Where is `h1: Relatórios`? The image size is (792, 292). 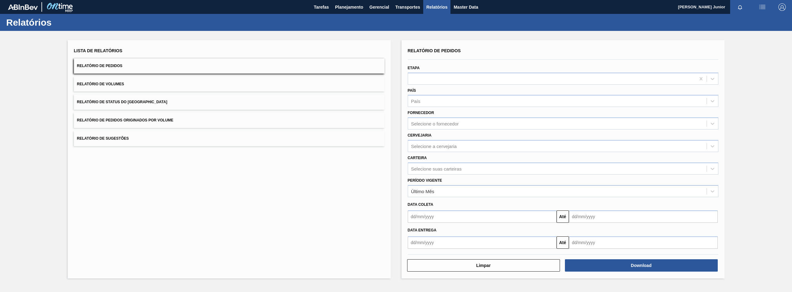 h1: Relatórios is located at coordinates (61, 22).